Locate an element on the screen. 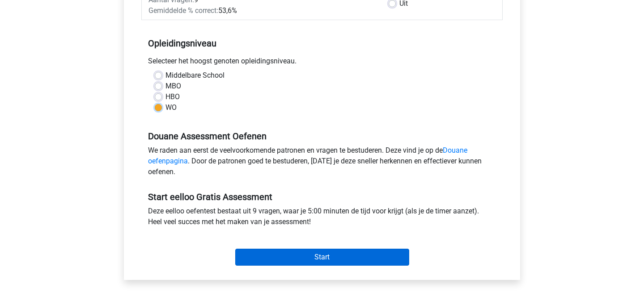  div: 53,6% is located at coordinates (261, 11).